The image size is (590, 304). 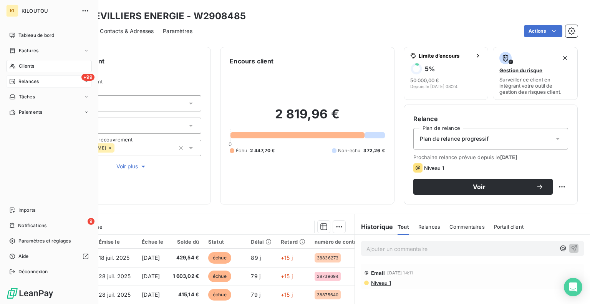 What do you see at coordinates (374, 227) in the screenshot?
I see `h6: Historique` at bounding box center [374, 227].